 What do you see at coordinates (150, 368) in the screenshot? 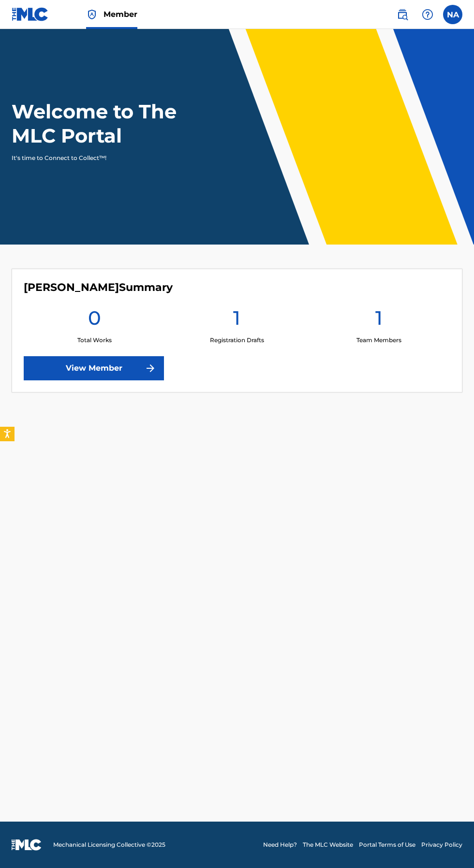
I see `img: f7272a7cc735f4ea7f67.svg` at bounding box center [150, 368].